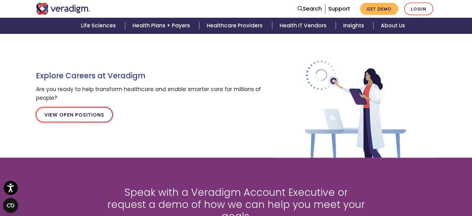 This screenshot has height=216, width=472. What do you see at coordinates (418, 9) in the screenshot?
I see `a: Login` at bounding box center [418, 9].